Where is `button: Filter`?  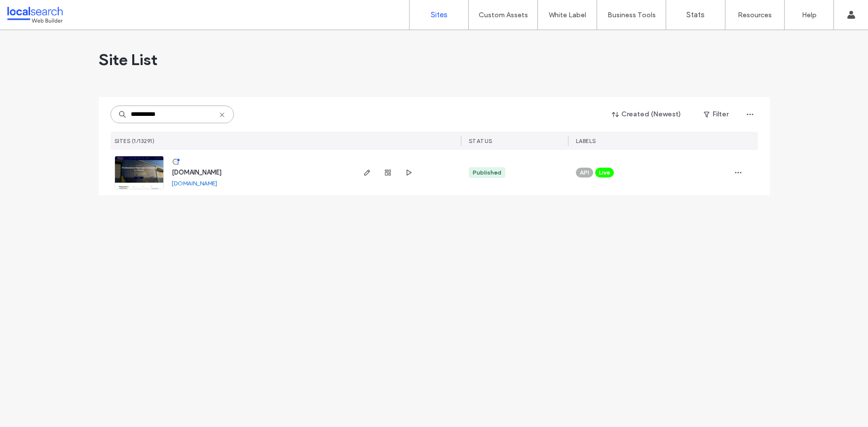
button: Filter is located at coordinates (716, 115).